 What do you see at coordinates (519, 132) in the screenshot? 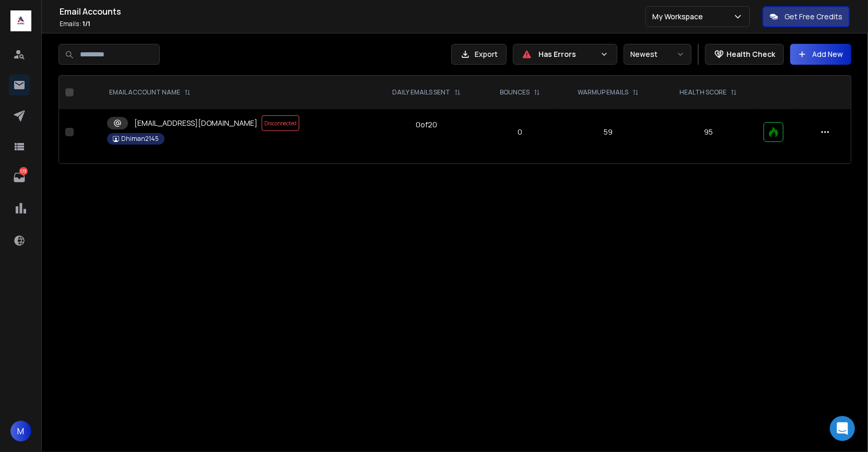
I see `p: 0` at bounding box center [519, 132].